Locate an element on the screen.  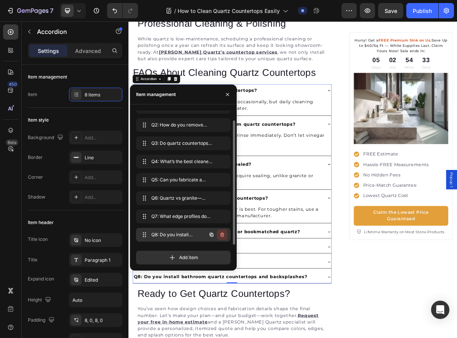
div: Undo/Redo is located at coordinates (122, 11).